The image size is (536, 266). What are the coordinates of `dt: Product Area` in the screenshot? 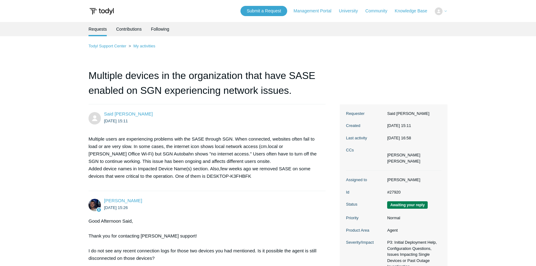 It's located at (365, 230).